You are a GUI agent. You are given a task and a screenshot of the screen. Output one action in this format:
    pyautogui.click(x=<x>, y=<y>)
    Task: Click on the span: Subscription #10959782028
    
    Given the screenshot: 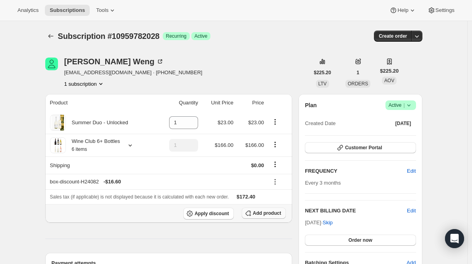 What is the action you would take?
    pyautogui.click(x=109, y=36)
    